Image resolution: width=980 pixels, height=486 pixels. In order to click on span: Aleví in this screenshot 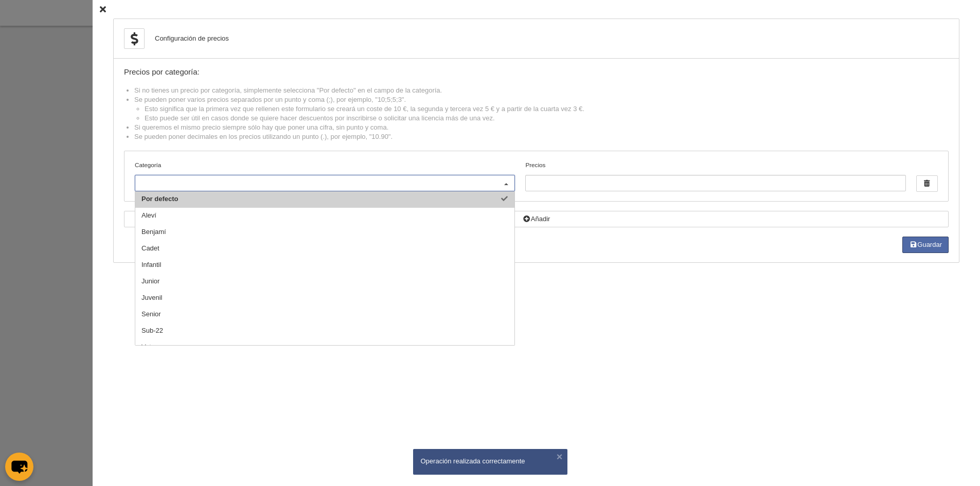, I will do `click(149, 215)`.